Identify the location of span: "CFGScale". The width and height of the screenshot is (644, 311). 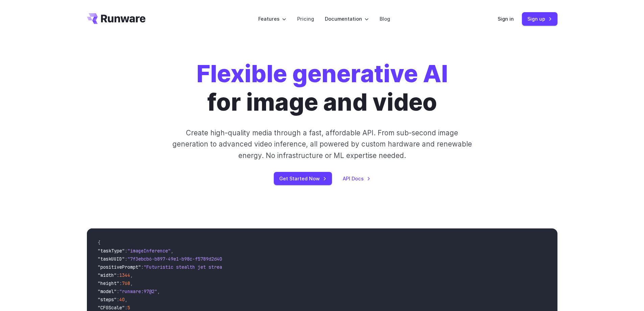
(111, 308).